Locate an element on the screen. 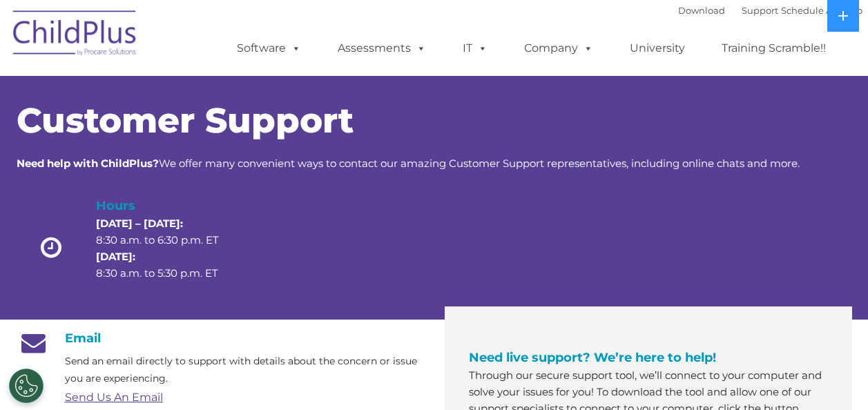 The image size is (868, 410). strong: Need help with ChildPlus? is located at coordinates (88, 162).